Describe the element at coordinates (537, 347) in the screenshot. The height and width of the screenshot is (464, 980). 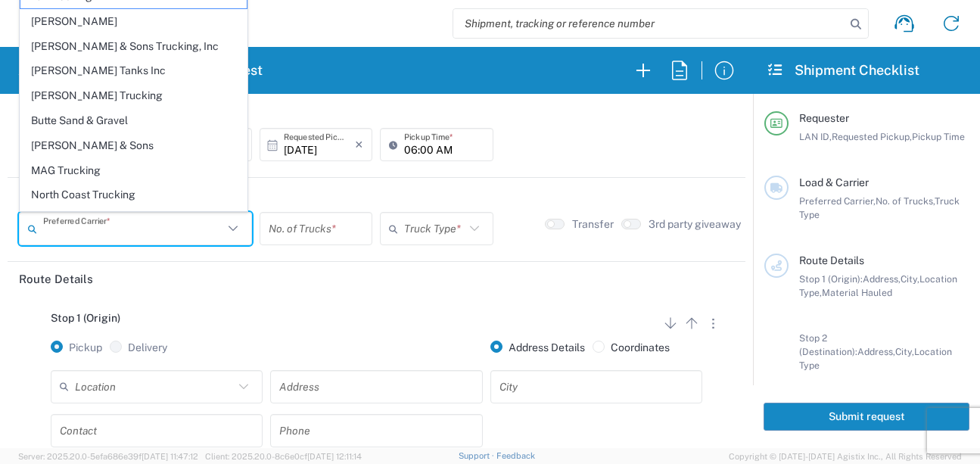
I see `label: Address Details` at that location.